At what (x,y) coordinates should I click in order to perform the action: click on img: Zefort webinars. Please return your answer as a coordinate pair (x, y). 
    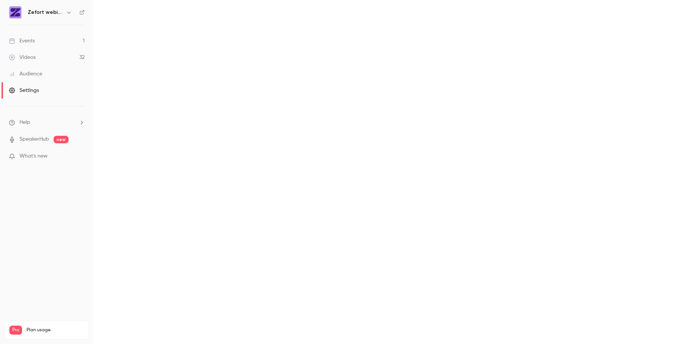
    Looking at the image, I should click on (15, 12).